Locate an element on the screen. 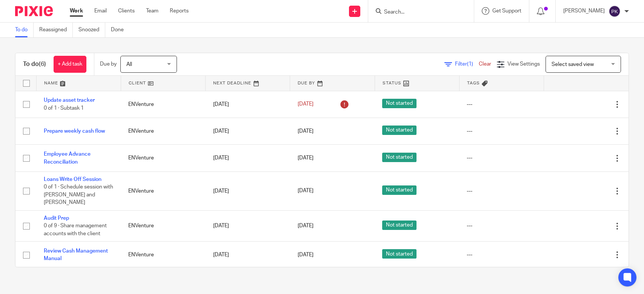  a: Clients is located at coordinates (126, 11).